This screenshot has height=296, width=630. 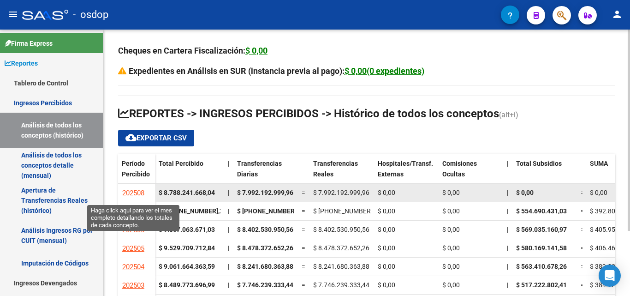 What do you see at coordinates (539, 163) in the screenshot?
I see `span: Total Subsidios` at bounding box center [539, 163].